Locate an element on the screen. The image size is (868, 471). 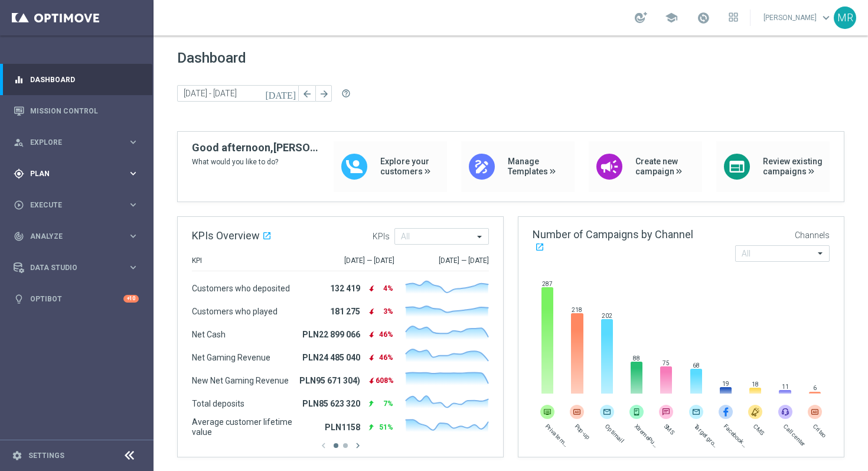
span: Analyze is located at coordinates (78, 236).